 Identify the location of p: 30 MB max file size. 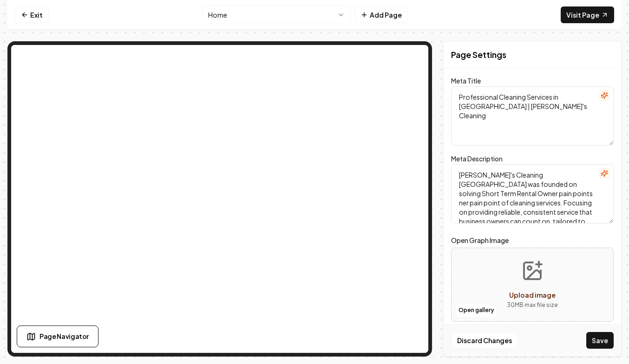
(532, 305).